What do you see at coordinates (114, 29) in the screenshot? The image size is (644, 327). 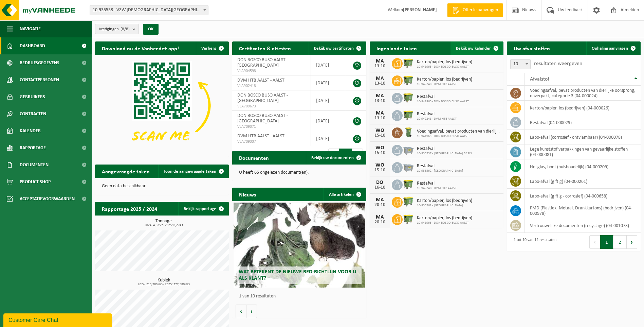 I see `span: Vestigingen` at bounding box center [114, 29].